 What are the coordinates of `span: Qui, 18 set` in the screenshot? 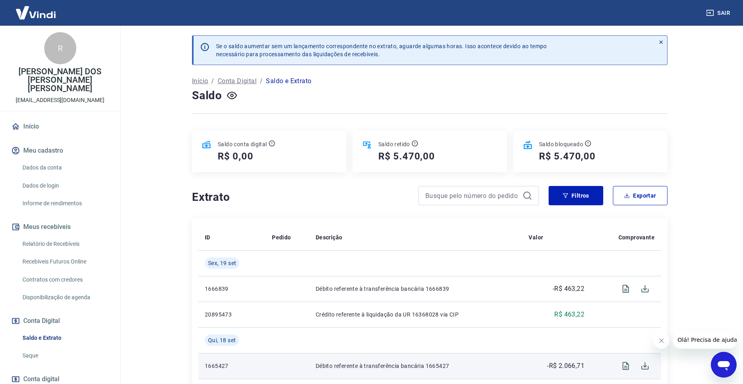 It's located at (222, 340).